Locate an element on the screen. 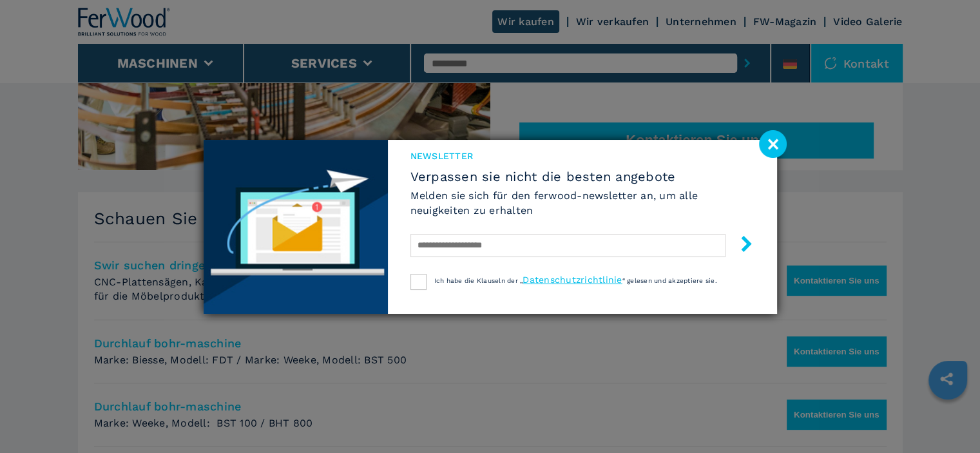 This screenshot has width=980, height=453. span: Datenschutzrichtlinie is located at coordinates (572, 280).